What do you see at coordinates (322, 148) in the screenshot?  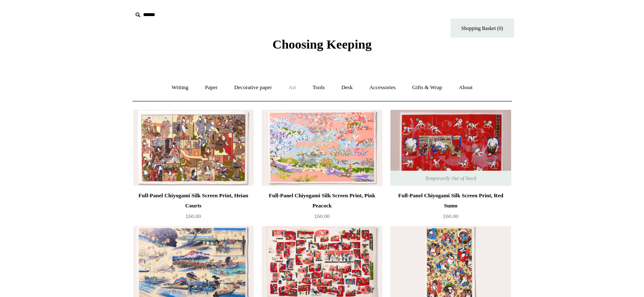 I see `img: Full-Panel Chiyogami Silk Screen Print, Pink Peacock` at bounding box center [322, 148].